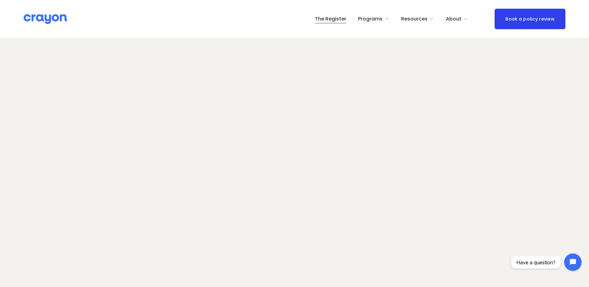 The height and width of the screenshot is (287, 589). What do you see at coordinates (453, 19) in the screenshot?
I see `span: About` at bounding box center [453, 19].